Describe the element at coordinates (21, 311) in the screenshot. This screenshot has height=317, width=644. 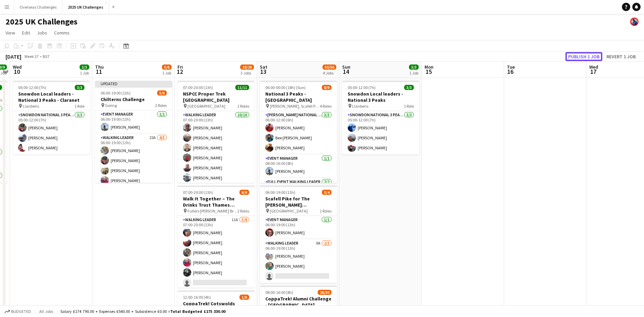
I see `span: Budgeted` at that location.